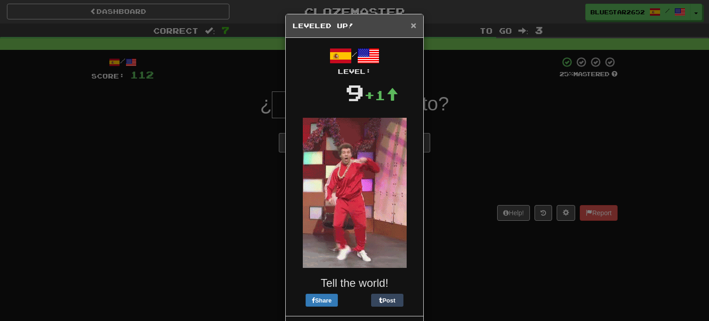  I want to click on button: Close, so click(414, 25).